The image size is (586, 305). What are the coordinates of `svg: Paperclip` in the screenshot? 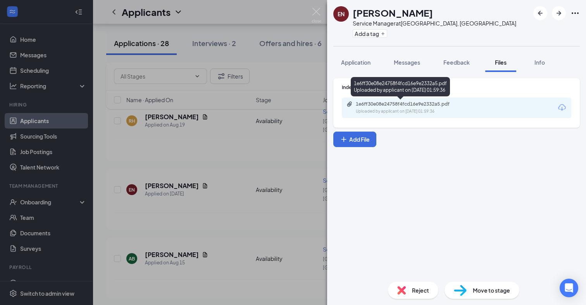 It's located at (350, 104).